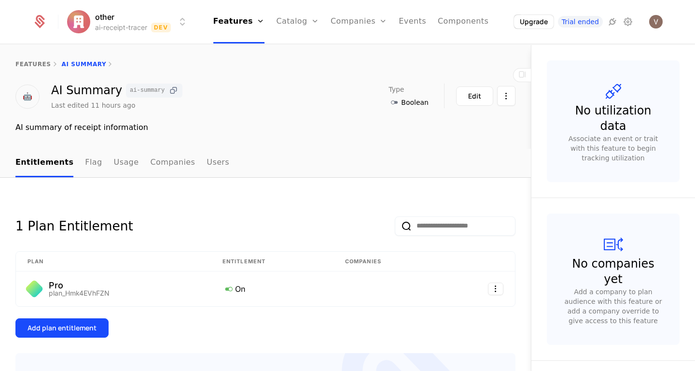 Image resolution: width=695 pixels, height=371 pixels. I want to click on a: Companies, so click(172, 163).